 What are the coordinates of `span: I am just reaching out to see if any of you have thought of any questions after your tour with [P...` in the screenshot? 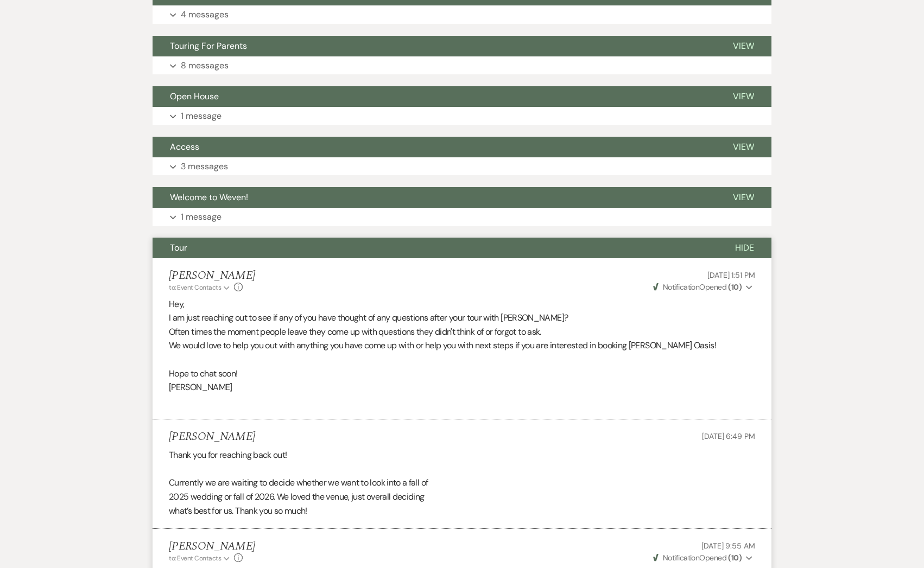 It's located at (368, 317).